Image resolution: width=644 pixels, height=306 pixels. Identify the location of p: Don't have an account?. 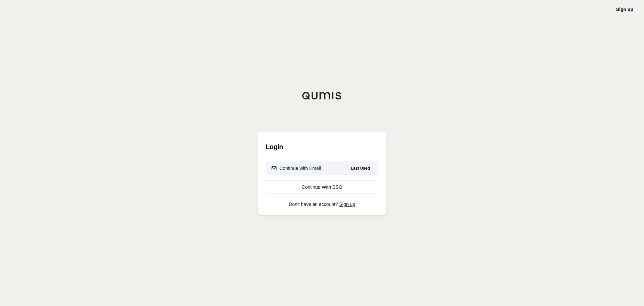
(322, 204).